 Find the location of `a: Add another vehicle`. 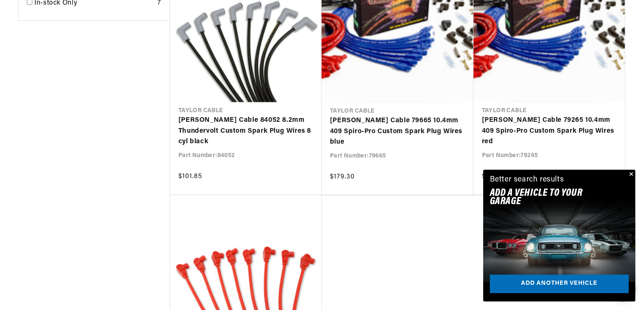

a: Add another vehicle is located at coordinates (559, 284).